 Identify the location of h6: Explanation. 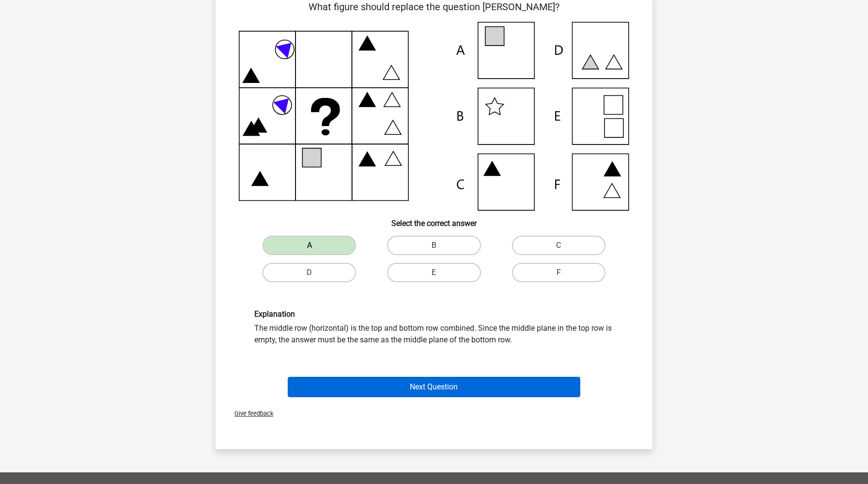
(434, 313).